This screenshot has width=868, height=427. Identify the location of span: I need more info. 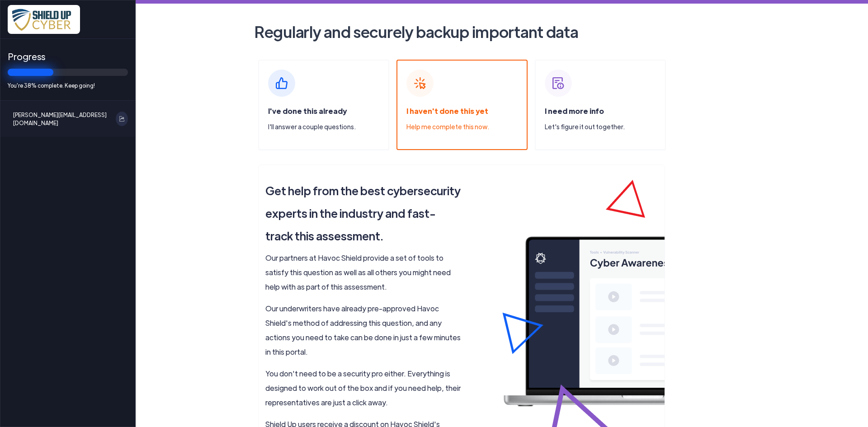
(574, 110).